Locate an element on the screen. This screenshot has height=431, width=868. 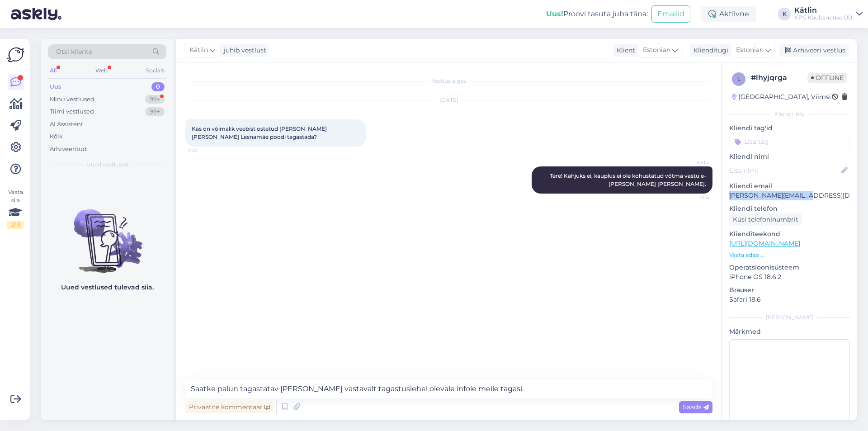
div: Proovi tasuta juba täna: is located at coordinates (597, 14).